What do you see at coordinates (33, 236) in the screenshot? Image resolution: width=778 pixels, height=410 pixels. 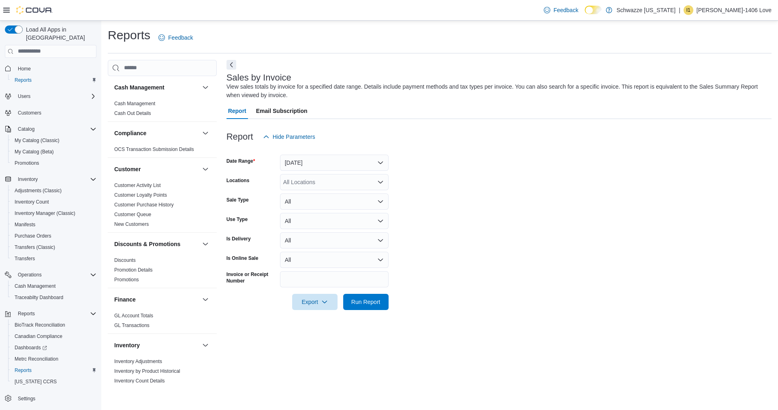 I see `span: Purchase Orders` at bounding box center [33, 236].